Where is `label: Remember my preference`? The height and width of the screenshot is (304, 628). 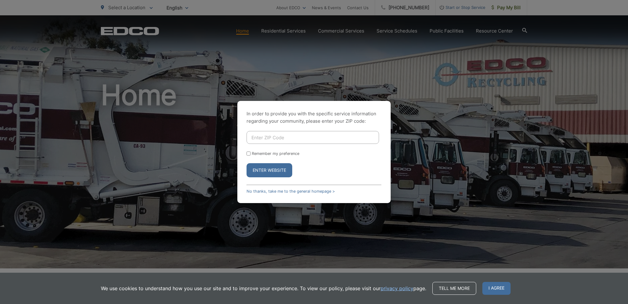 label: Remember my preference is located at coordinates (275, 153).